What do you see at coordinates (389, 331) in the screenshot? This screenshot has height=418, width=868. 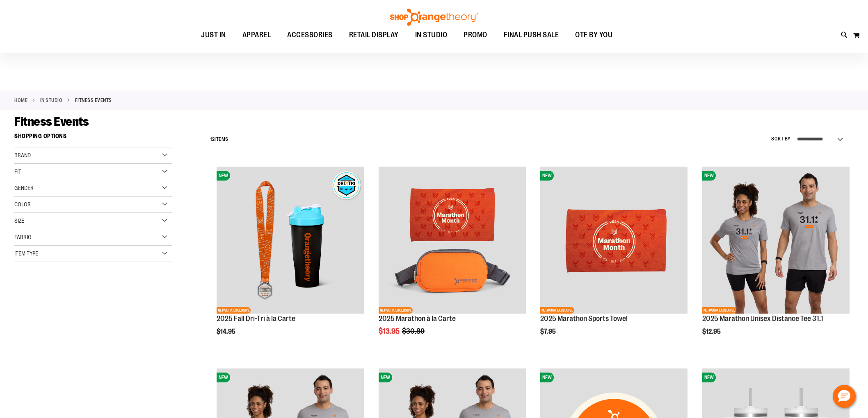 I see `span: $13.95` at bounding box center [389, 331].